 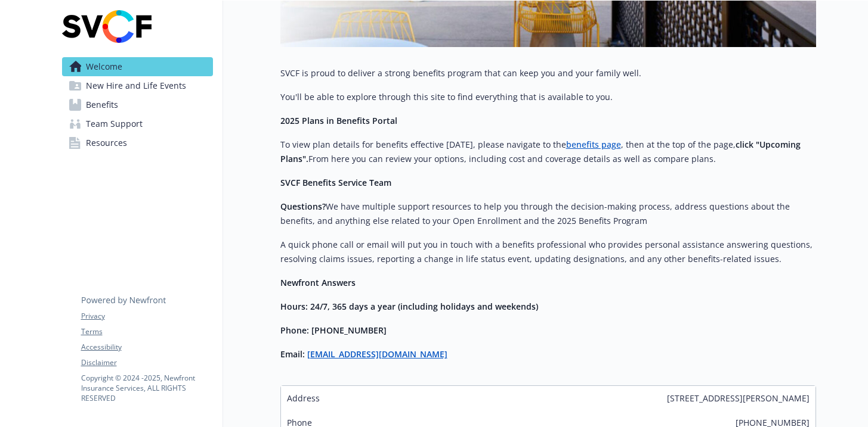 I want to click on strong: SVCF Benefits Service Team, so click(x=336, y=183).